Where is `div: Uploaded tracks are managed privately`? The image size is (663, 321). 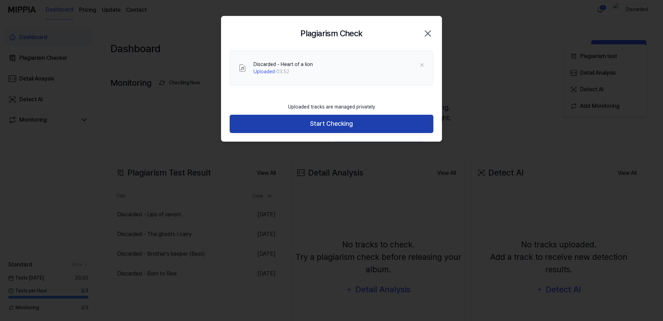 div: Uploaded tracks are managed privately is located at coordinates (331, 107).